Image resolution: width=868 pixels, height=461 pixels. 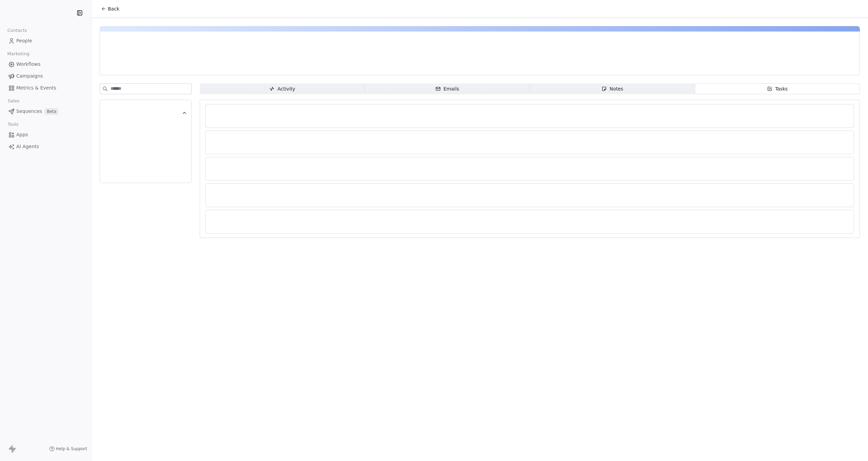 I want to click on button: Back, so click(x=110, y=9).